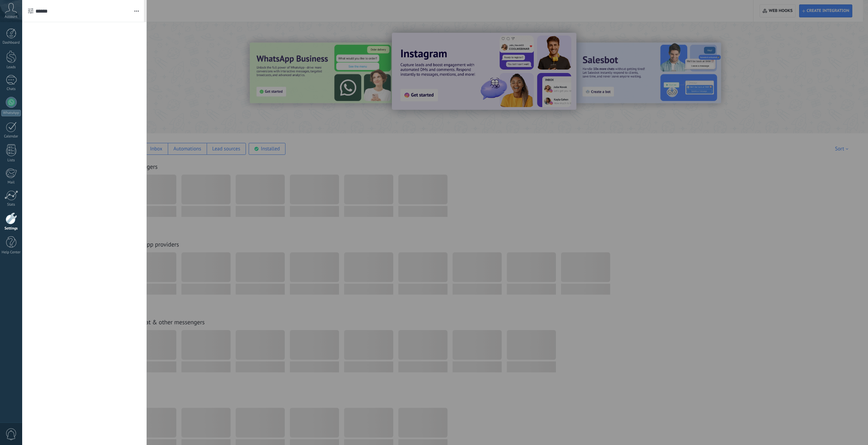 The width and height of the screenshot is (868, 445). What do you see at coordinates (12, 136) in the screenshot?
I see `div: Calendar` at bounding box center [12, 136].